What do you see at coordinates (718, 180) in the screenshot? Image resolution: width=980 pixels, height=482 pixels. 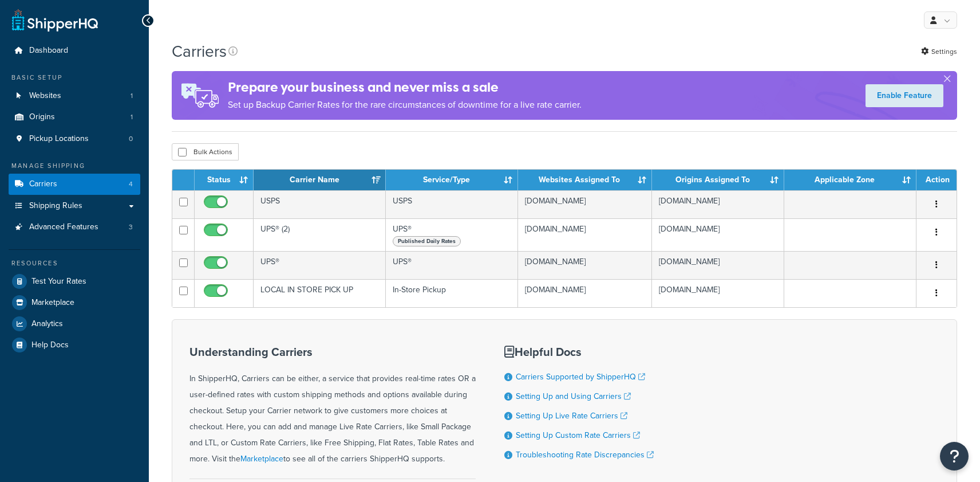 I see `th: Origins Assigned To: activate to sort column ascending` at bounding box center [718, 180].